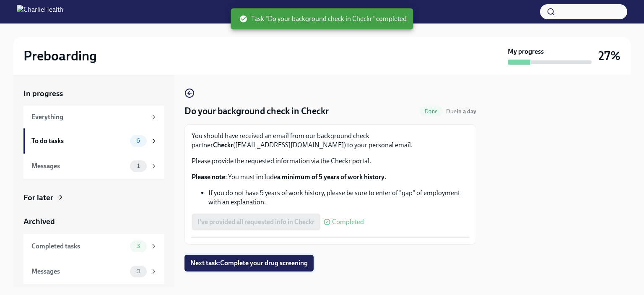  What do you see at coordinates (94, 222) in the screenshot?
I see `a: Archived` at bounding box center [94, 222].